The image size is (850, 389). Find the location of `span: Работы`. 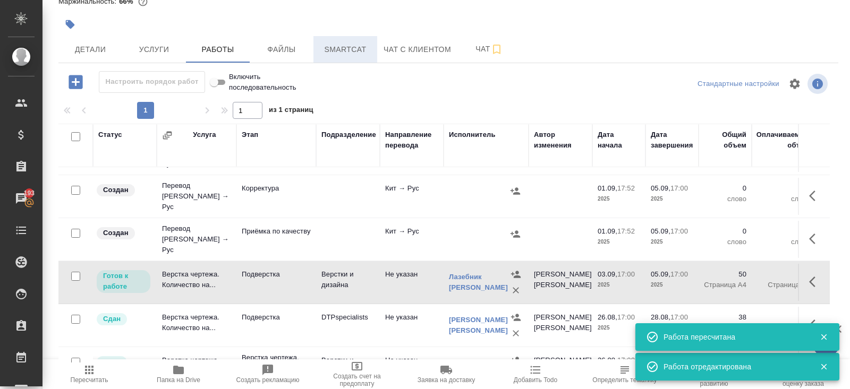

span: Работы is located at coordinates (218, 49).